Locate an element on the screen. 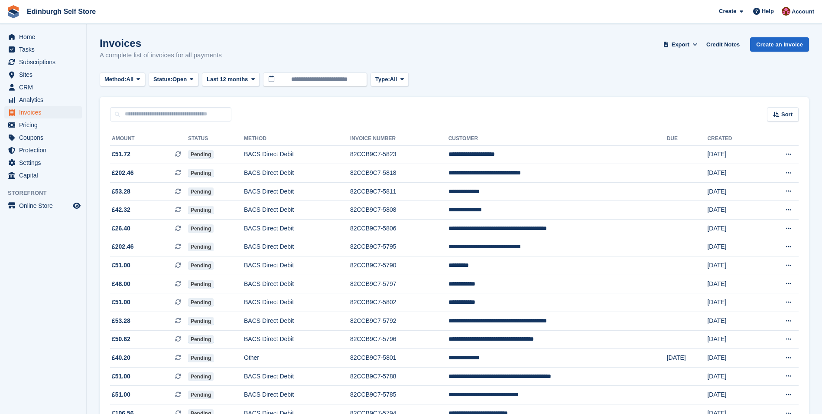 The width and height of the screenshot is (822, 414). th: Due is located at coordinates (688, 139).